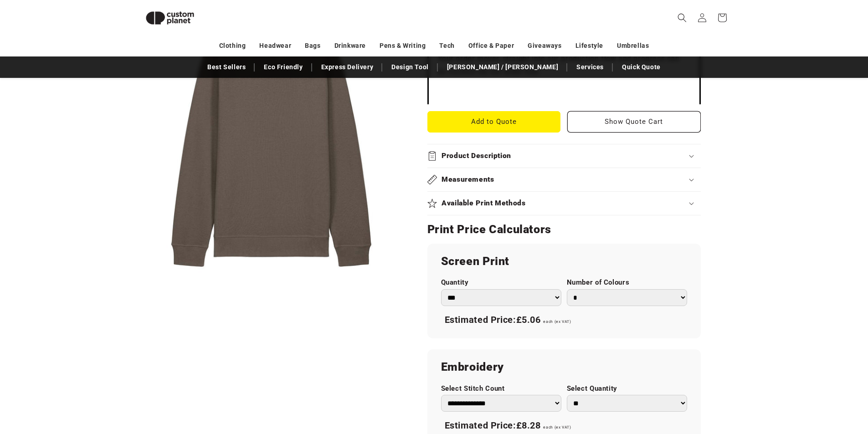 The width and height of the screenshot is (868, 434). Describe the element at coordinates (633, 45) in the screenshot. I see `a: Umbrellas` at that location.